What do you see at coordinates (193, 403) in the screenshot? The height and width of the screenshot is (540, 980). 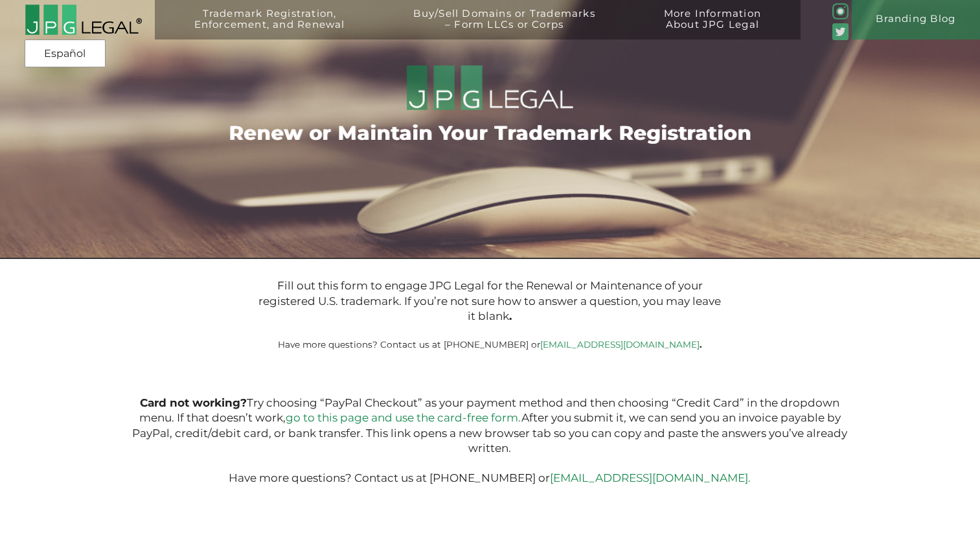 I see `b: Card not working?` at bounding box center [193, 403].